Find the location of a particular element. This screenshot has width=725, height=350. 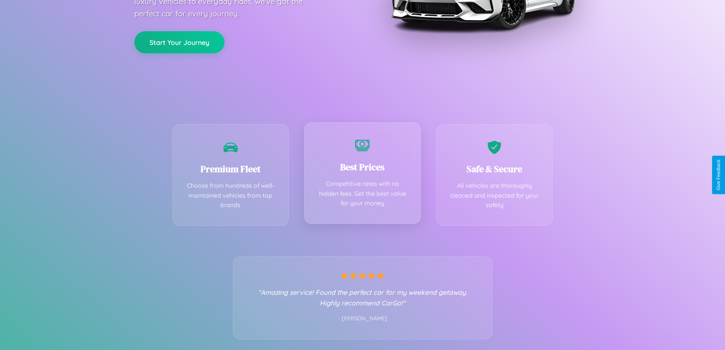

div: Give Feedback is located at coordinates (719, 175).